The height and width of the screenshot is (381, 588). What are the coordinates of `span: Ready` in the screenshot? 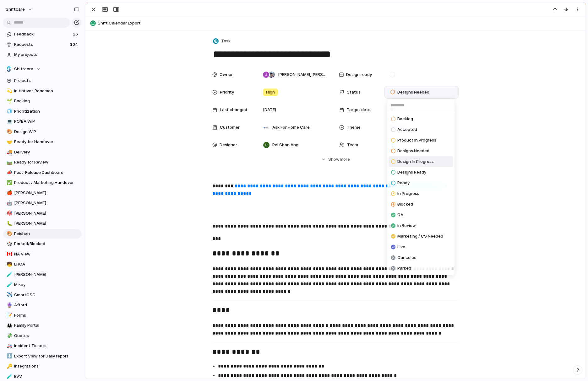 It's located at (403, 183).